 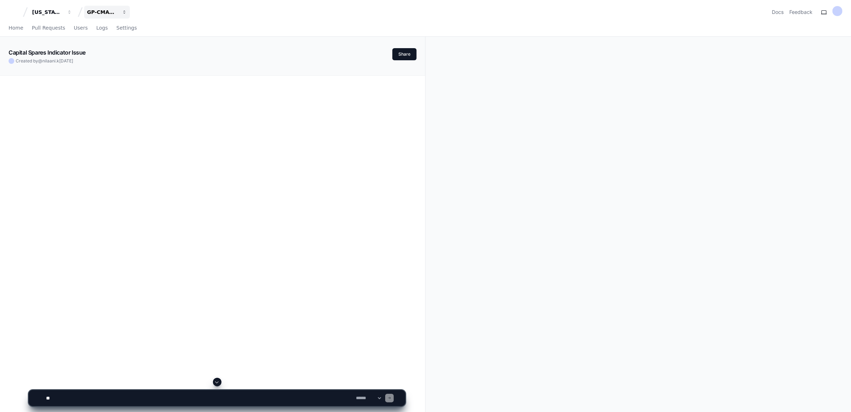 I want to click on a: Logs, so click(x=102, y=28).